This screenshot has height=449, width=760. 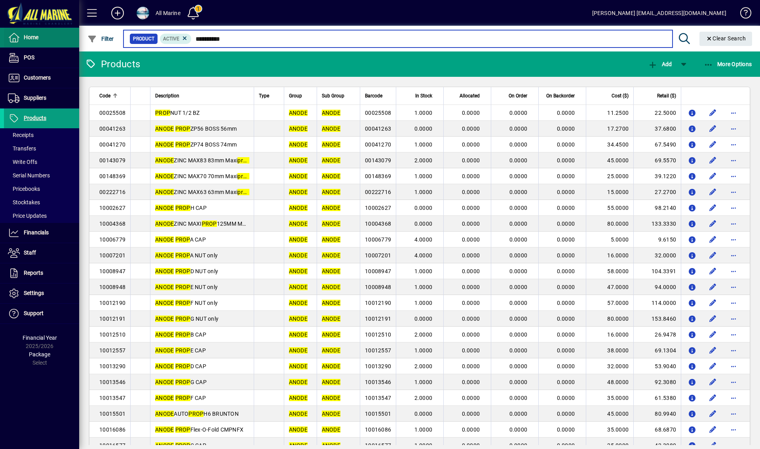 What do you see at coordinates (42, 135) in the screenshot?
I see `a: Receipts` at bounding box center [42, 135].